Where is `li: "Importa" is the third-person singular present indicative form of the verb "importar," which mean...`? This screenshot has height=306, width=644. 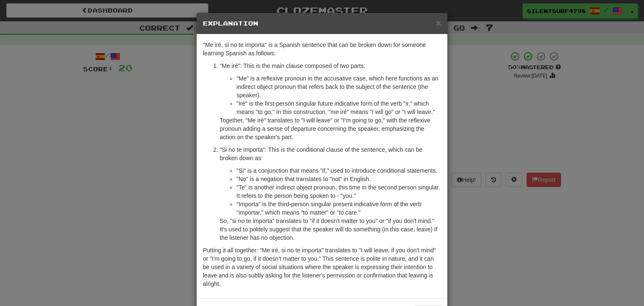 li: "Importa" is the third-person singular present indicative form of the verb "importar," which mean... is located at coordinates (339, 208).